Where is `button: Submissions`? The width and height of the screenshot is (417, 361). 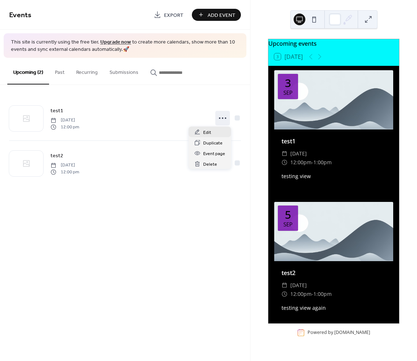 button: Submissions is located at coordinates (124, 71).